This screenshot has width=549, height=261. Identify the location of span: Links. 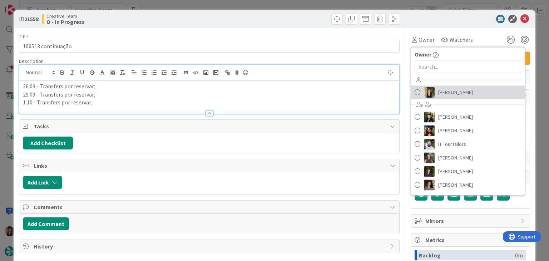
(210, 165).